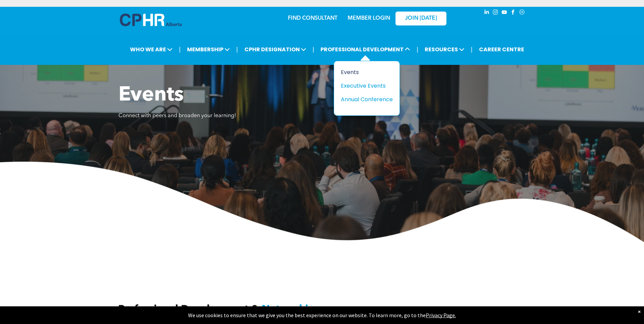 Image resolution: width=644 pixels, height=324 pixels. I want to click on span: CPHR DESIGNATION, so click(275, 49).